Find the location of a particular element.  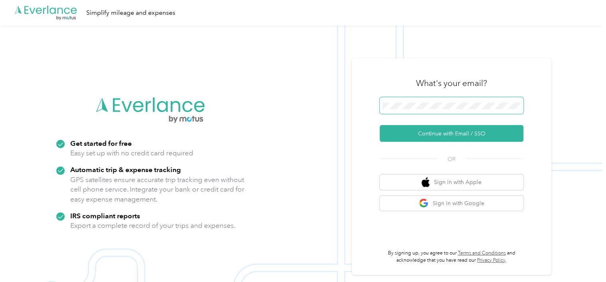

button: google logoSign in with Google is located at coordinates (451, 203).